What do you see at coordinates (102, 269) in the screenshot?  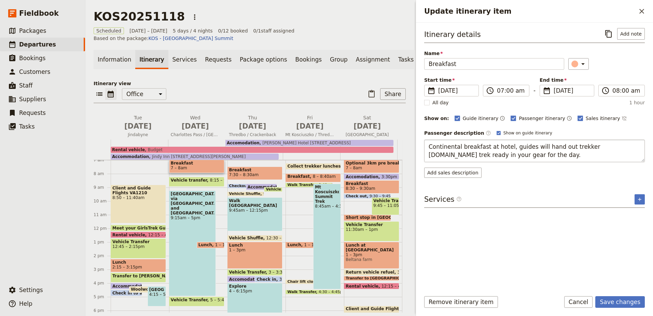 I see `div: 3 pm` at bounding box center [102, 269].